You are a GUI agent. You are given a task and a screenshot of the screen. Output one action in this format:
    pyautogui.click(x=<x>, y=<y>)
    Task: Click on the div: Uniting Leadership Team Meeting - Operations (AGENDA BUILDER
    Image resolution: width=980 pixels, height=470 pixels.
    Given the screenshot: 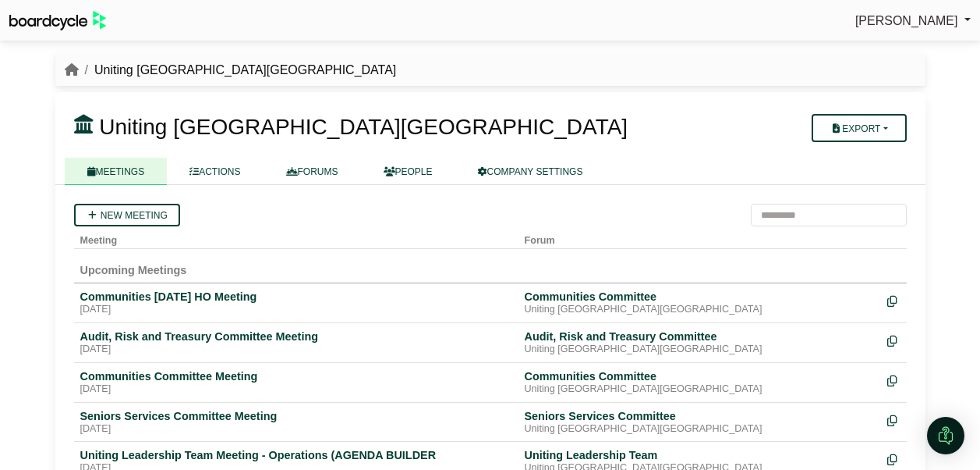 What is the action you would take?
    pyautogui.click(x=296, y=455)
    